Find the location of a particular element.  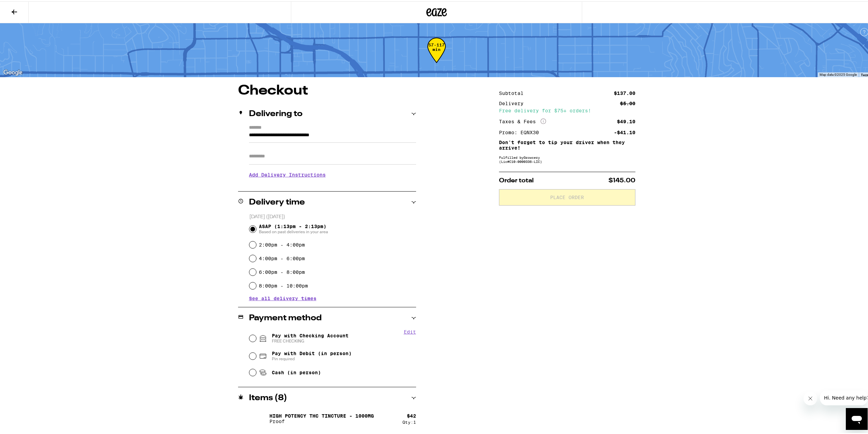

div: 57-117 min is located at coordinates (436, 54).